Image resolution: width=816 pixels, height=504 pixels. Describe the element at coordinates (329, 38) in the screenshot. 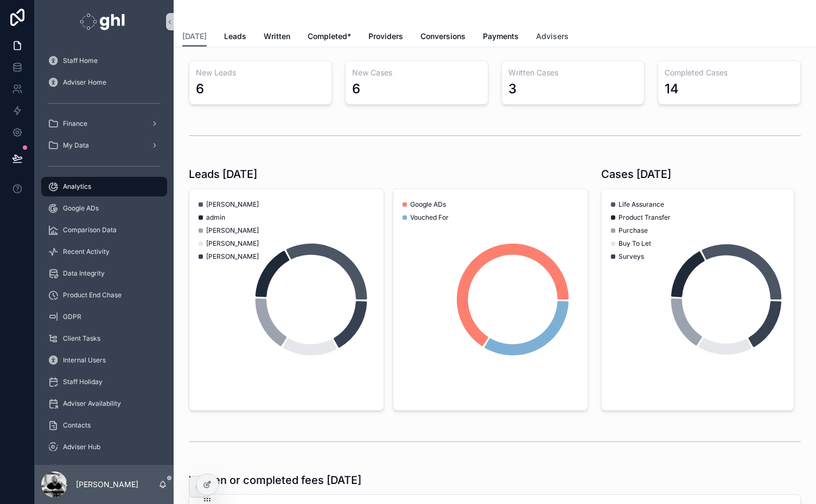

I see `a: Completed*` at that location.